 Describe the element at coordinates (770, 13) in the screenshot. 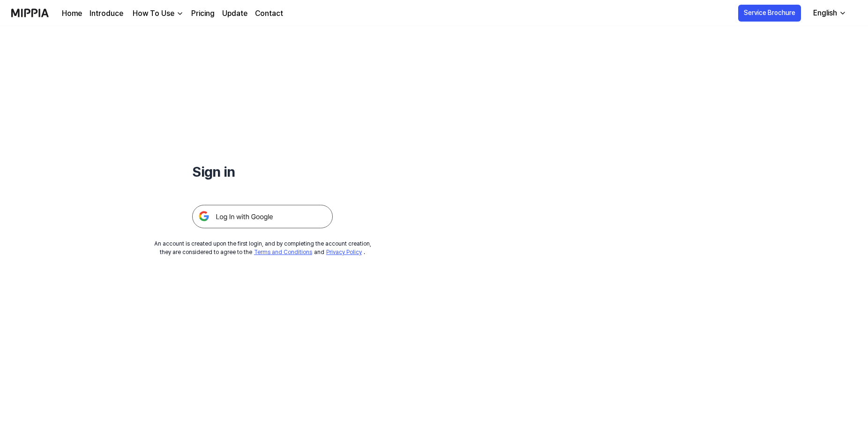

I see `a: Service Brochure` at that location.